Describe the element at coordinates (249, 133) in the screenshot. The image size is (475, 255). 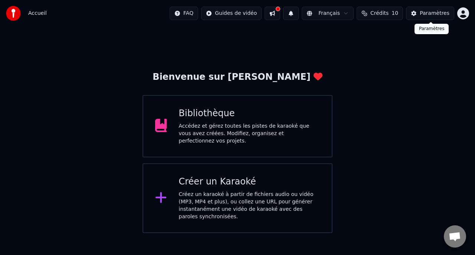
I see `div: Accédez et gérez toutes les pistes de karaoké que vous avez créées. Modifiez, organisez et perfec...` at that location.